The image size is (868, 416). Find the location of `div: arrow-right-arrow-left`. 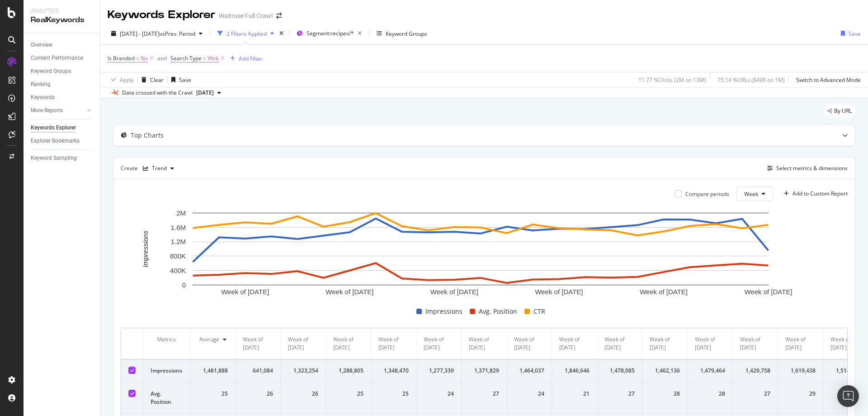

div: arrow-right-arrow-left is located at coordinates (279, 16).